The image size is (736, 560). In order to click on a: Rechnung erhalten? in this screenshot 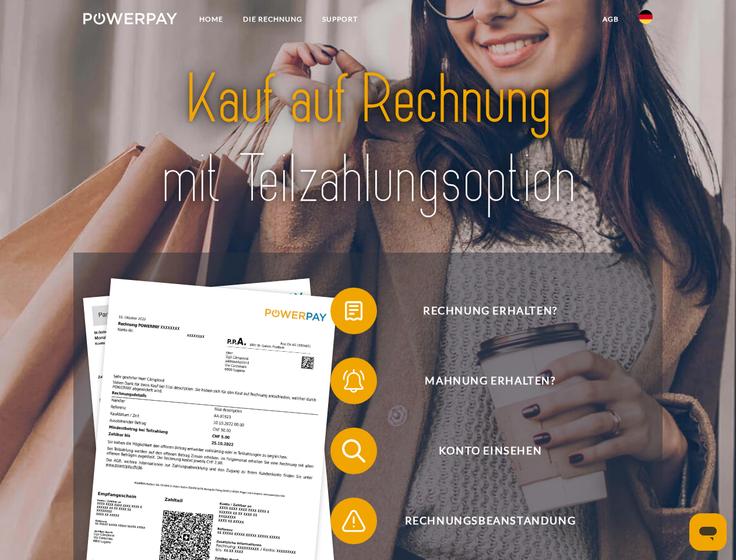, I will do `click(482, 311)`.